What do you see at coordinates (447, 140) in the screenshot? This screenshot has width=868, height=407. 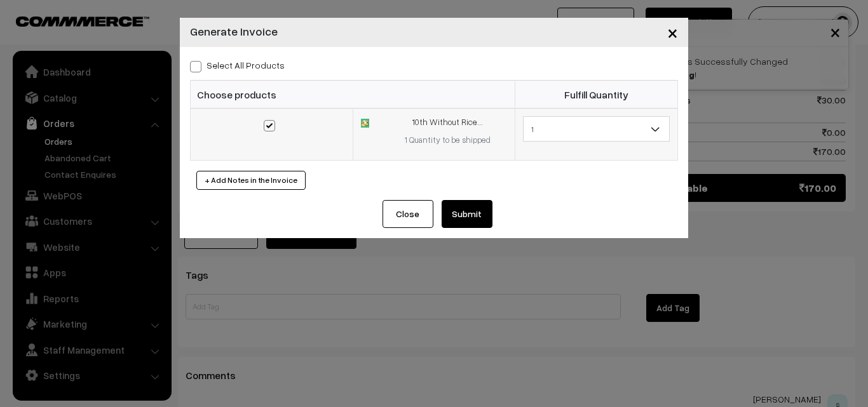 I see `div: 1 Quantity to be shipped` at bounding box center [447, 140].